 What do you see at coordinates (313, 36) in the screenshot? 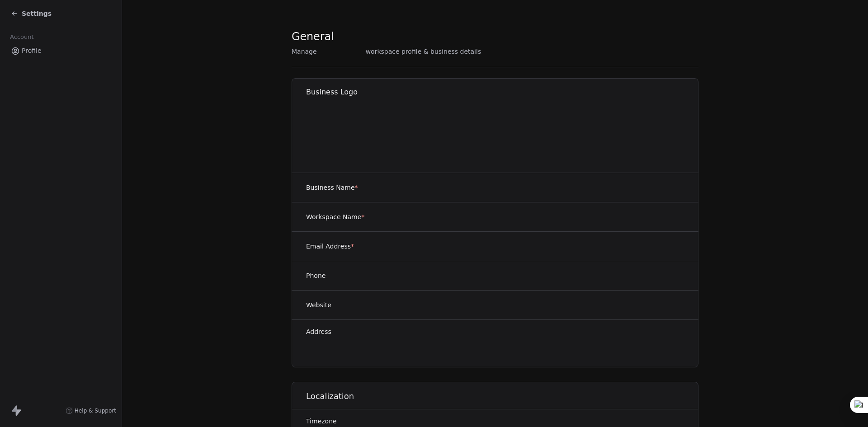
I see `span: General` at bounding box center [313, 36].